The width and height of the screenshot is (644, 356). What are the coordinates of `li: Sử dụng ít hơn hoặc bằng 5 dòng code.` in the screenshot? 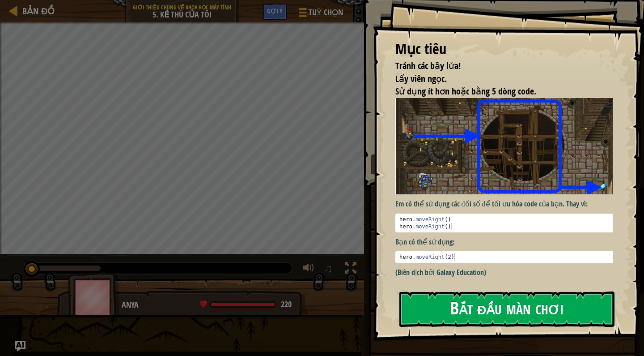 It's located at (498, 91).